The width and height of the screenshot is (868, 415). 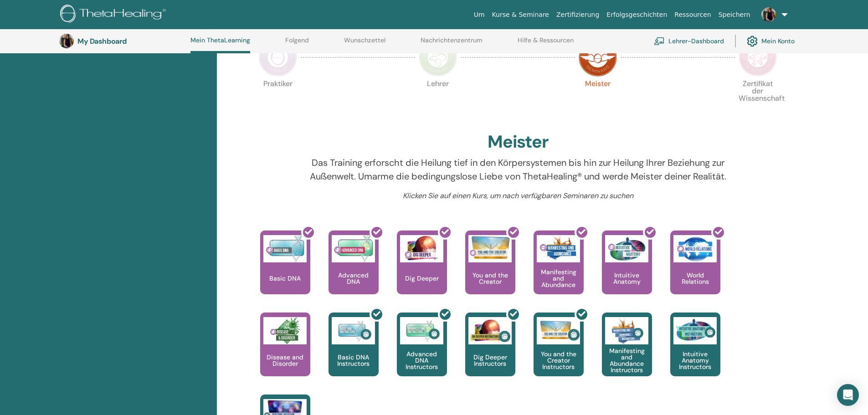 I want to click on a: Disease and Disorder Disease and Disorder, so click(x=285, y=354).